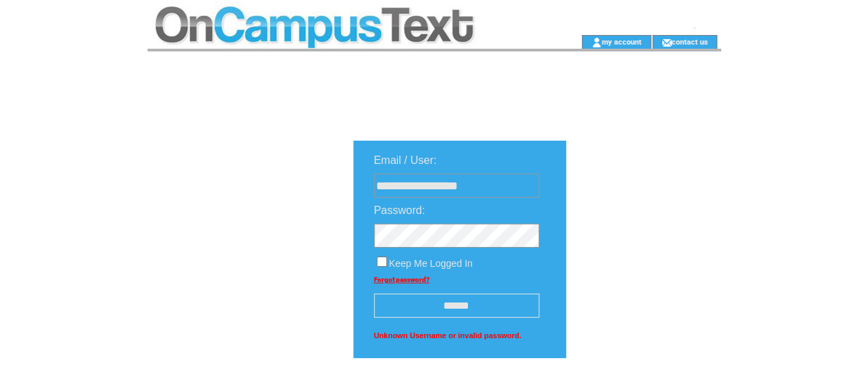 The width and height of the screenshot is (868, 391). I want to click on img: account_icon.gif, so click(596, 43).